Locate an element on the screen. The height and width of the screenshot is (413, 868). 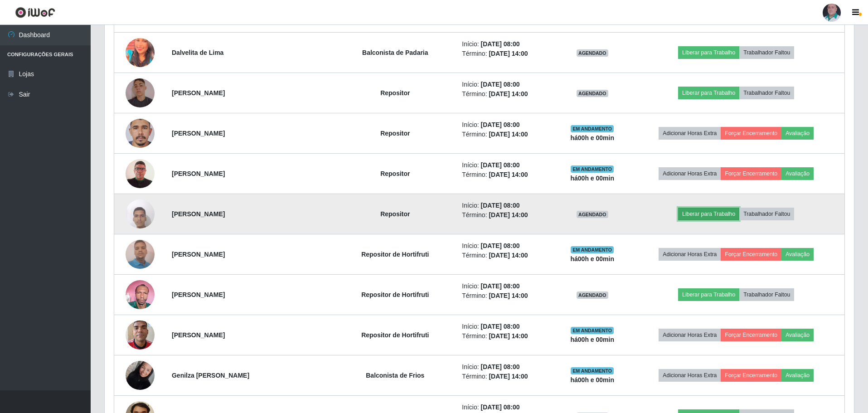
strong: Balconista de Frios is located at coordinates (395, 375).